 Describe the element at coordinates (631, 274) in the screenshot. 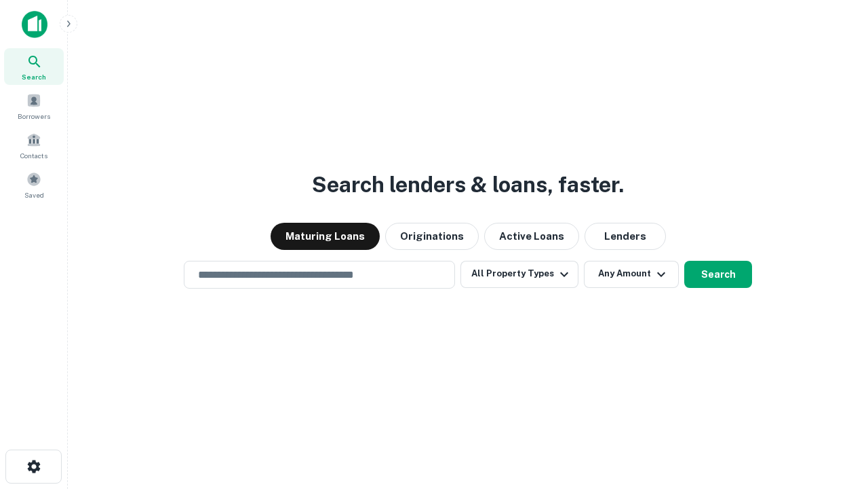

I see `button: Any Amount` at that location.